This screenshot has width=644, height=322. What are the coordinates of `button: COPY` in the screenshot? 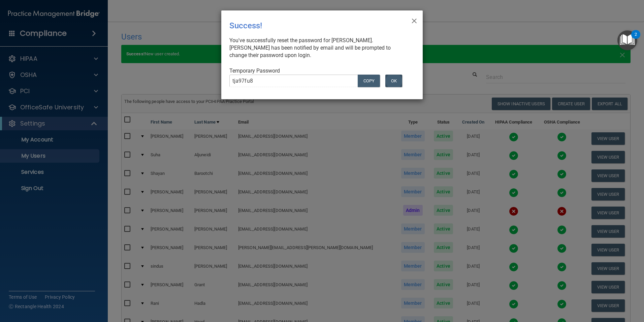 It's located at (369, 81).